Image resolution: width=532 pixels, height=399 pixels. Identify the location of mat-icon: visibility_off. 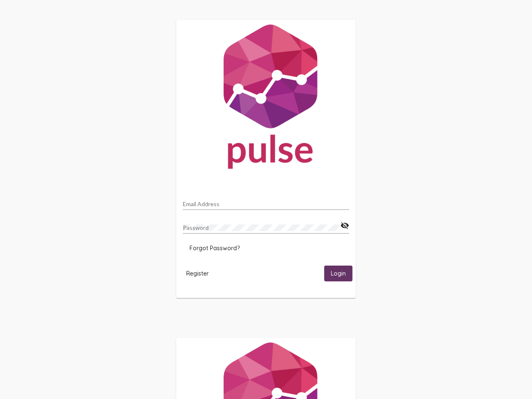
(345, 226).